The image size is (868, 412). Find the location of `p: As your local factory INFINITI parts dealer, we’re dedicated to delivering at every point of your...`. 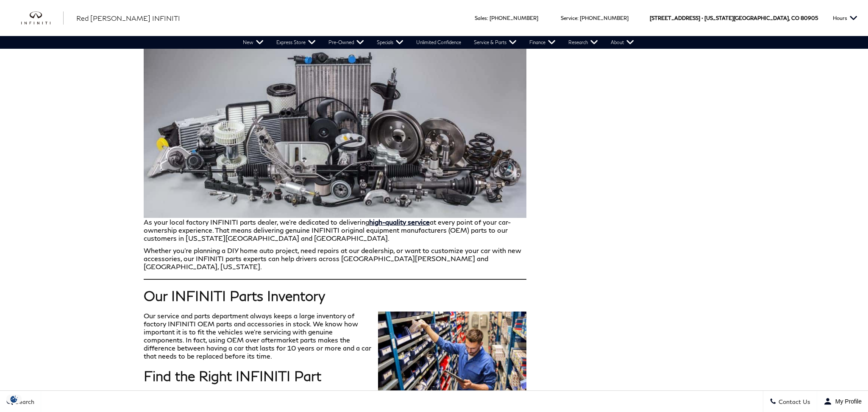

p: As your local factory INFINITI parts dealer, we’re dedicated to delivering at every point of your... is located at coordinates (335, 134).